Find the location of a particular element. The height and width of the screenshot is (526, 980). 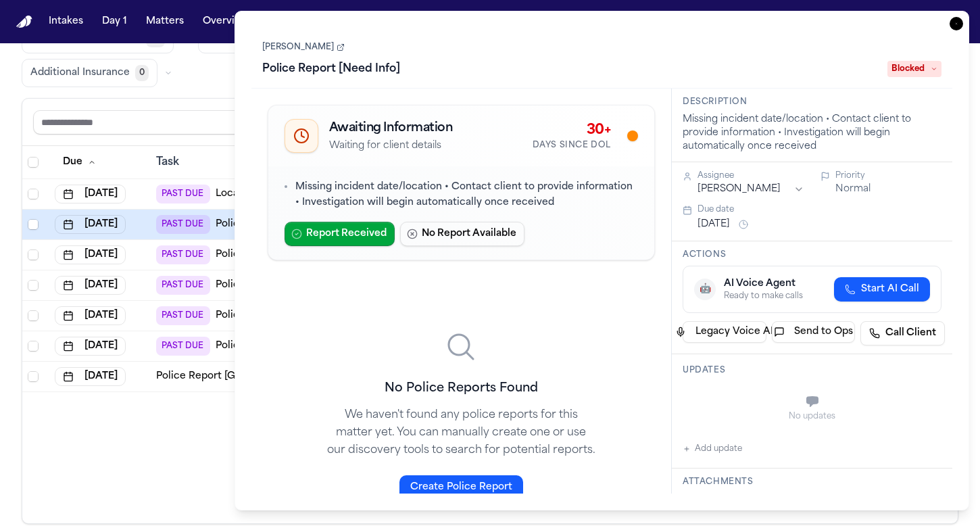

div: Due date is located at coordinates (819, 210).